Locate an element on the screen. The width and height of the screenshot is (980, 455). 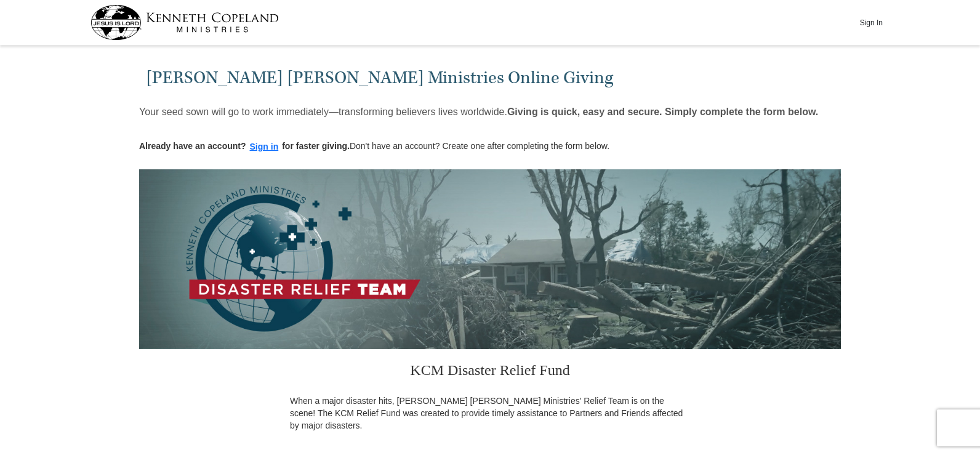
strong: Already have an account? for faster giving. is located at coordinates (245, 146).